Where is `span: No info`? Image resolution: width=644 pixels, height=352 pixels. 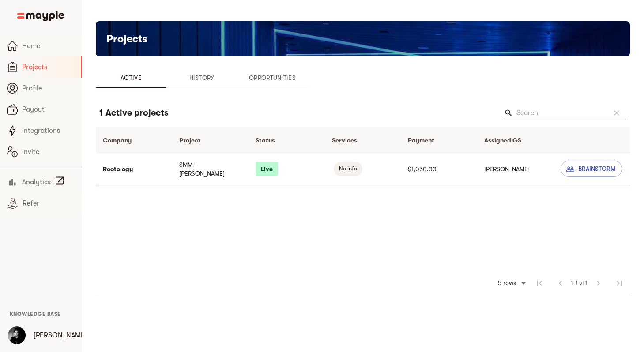
span: No info is located at coordinates (348, 169).